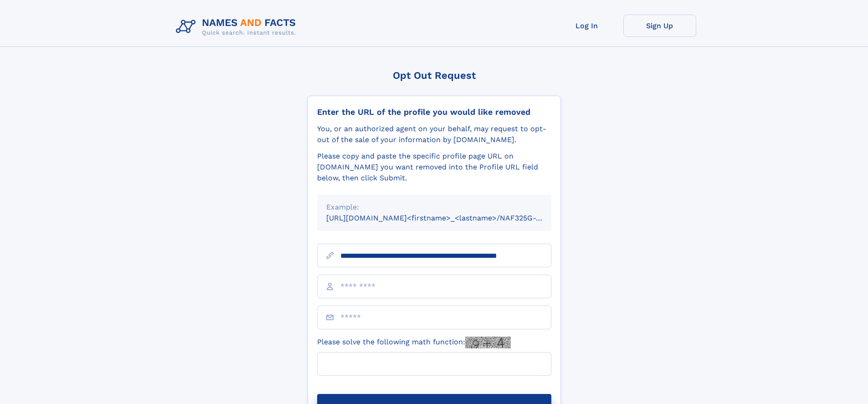 The image size is (868, 404). What do you see at coordinates (434, 112) in the screenshot?
I see `div: Enter the URL of the profile you would like removed` at bounding box center [434, 112].